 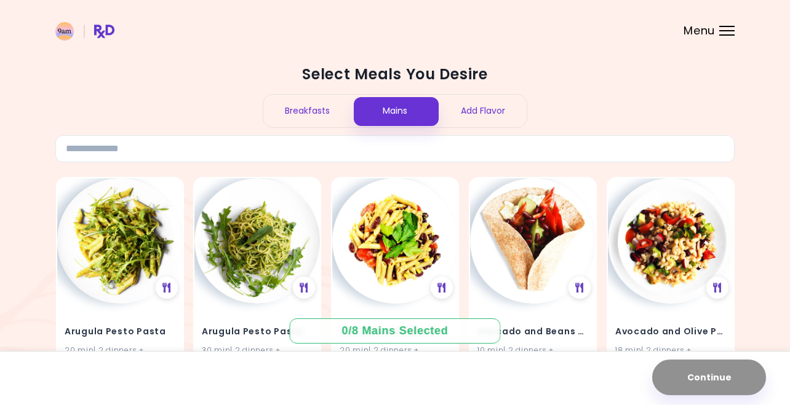 I want to click on div: 0 / 8 Mains Selected, so click(x=395, y=331).